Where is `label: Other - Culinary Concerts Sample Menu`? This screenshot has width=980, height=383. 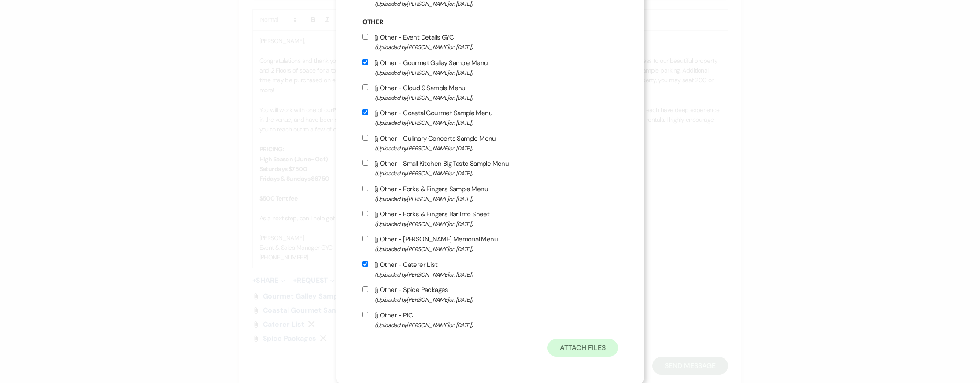 label: Other - Culinary Concerts Sample Menu is located at coordinates (490, 143).